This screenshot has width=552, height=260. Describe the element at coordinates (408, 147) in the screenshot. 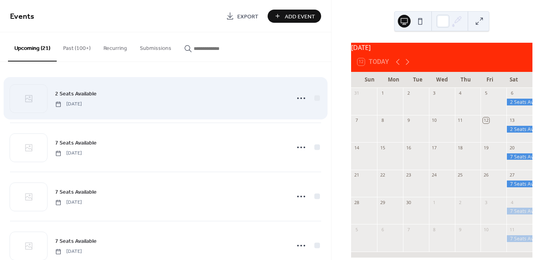

I see `div: 16` at that location.